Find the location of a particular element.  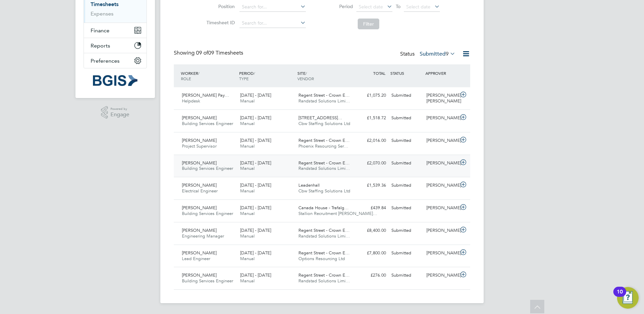

a: Expenses is located at coordinates (102, 13).